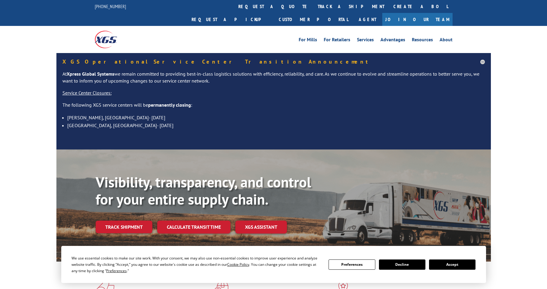 This screenshot has width=547, height=289. What do you see at coordinates (197, 265) in the screenshot?
I see `div: We use essential cookies to make our site work. With your consent, we may also use non-essential ...` at bounding box center [197, 265].